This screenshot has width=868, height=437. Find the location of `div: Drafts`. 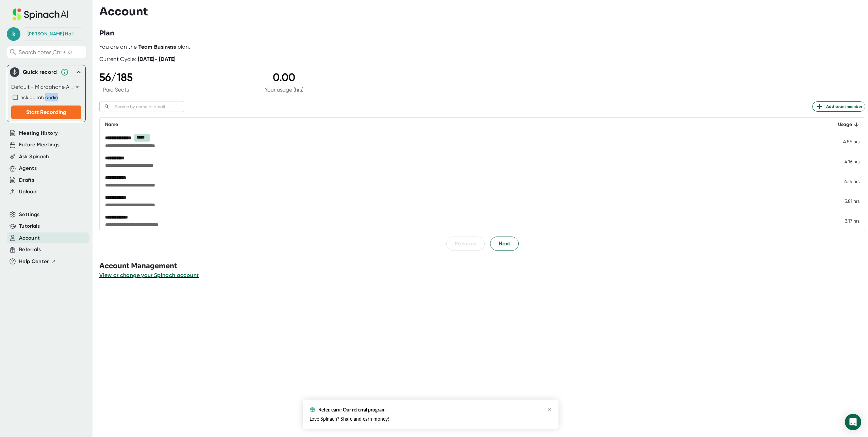

div: Drafts is located at coordinates (26, 180).